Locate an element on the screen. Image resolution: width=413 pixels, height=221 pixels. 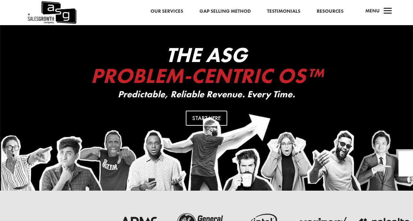
span: a is located at coordinates (388, 11).